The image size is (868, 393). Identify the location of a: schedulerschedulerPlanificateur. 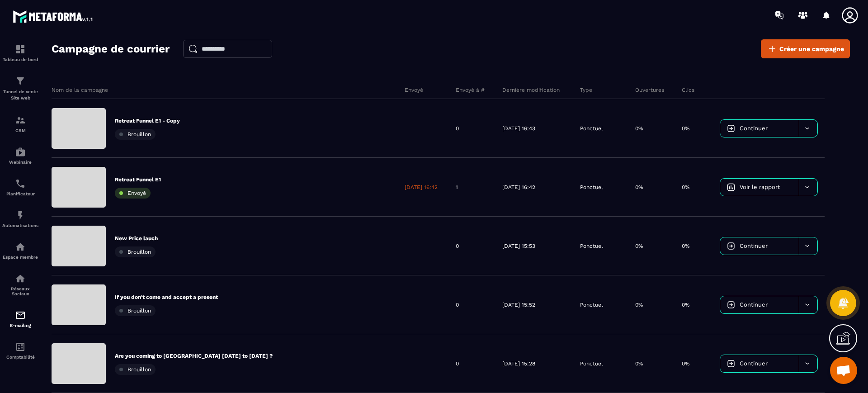
(20, 188).